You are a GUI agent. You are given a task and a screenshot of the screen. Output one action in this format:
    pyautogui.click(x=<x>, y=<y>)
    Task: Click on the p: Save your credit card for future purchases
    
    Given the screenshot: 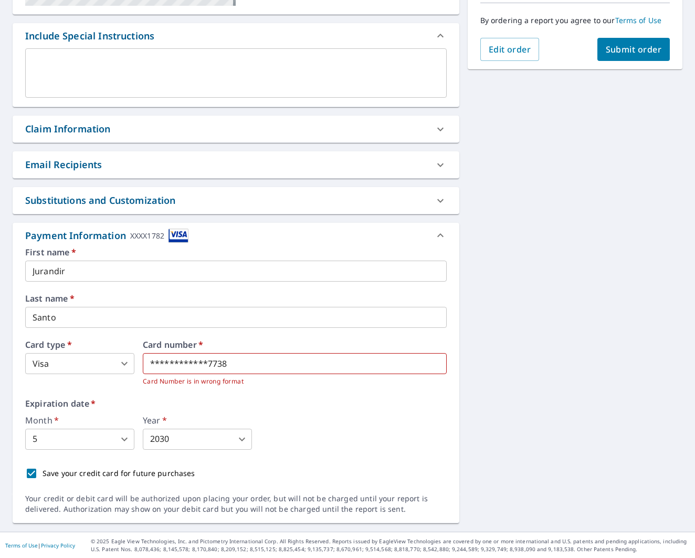 What is the action you would take?
    pyautogui.click(x=119, y=472)
    